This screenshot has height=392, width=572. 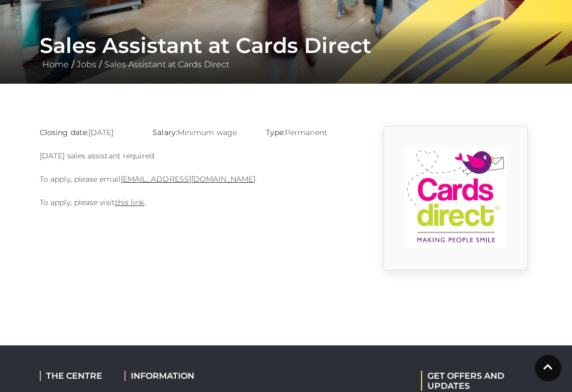 I want to click on img: 9_1554819914_l1cI.png, so click(x=455, y=198).